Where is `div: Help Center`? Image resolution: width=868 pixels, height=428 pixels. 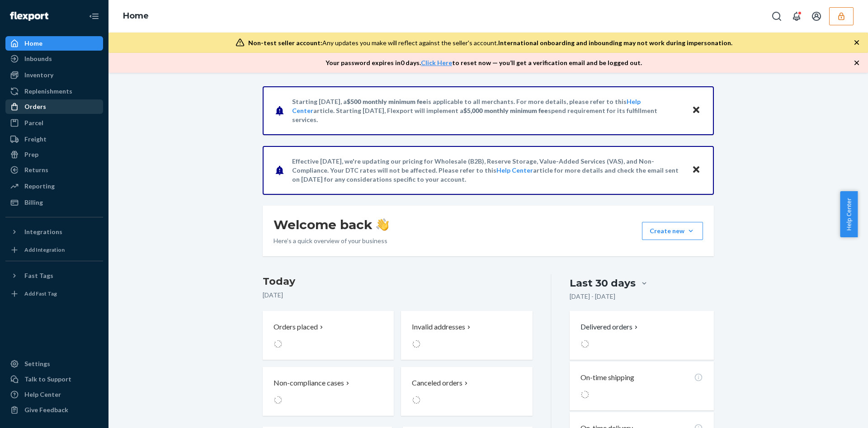 div: Help Center is located at coordinates (43, 394).